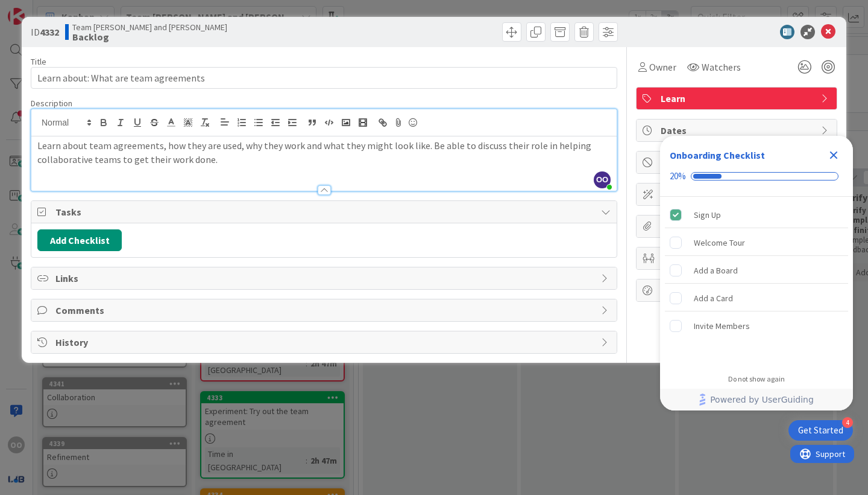  I want to click on div: Sign Up is complete., so click(757, 214).